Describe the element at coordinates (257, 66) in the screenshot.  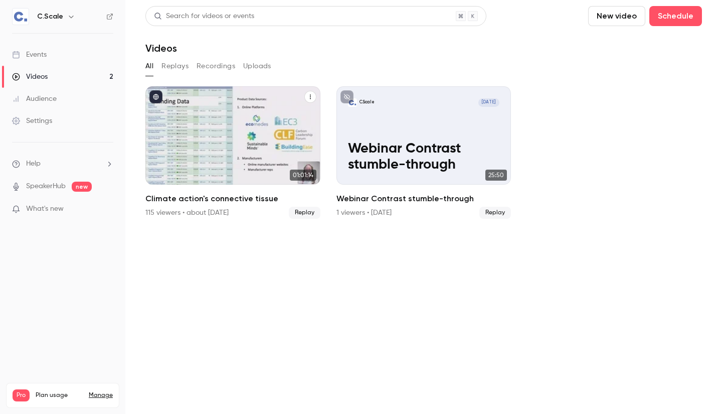
I see `button: Uploads` at that location.